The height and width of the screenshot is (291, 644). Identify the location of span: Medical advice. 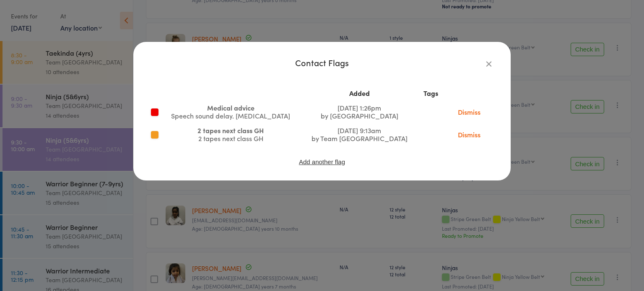
(231, 108).